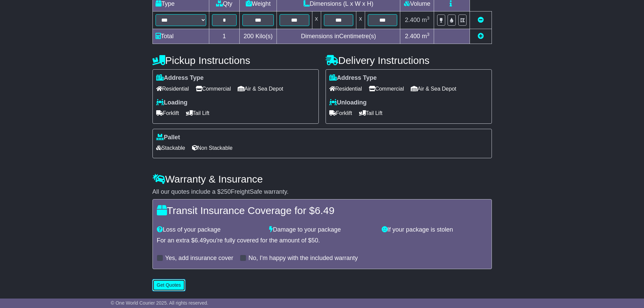  Describe the element at coordinates (314, 240) in the screenshot. I see `span: 50` at that location.